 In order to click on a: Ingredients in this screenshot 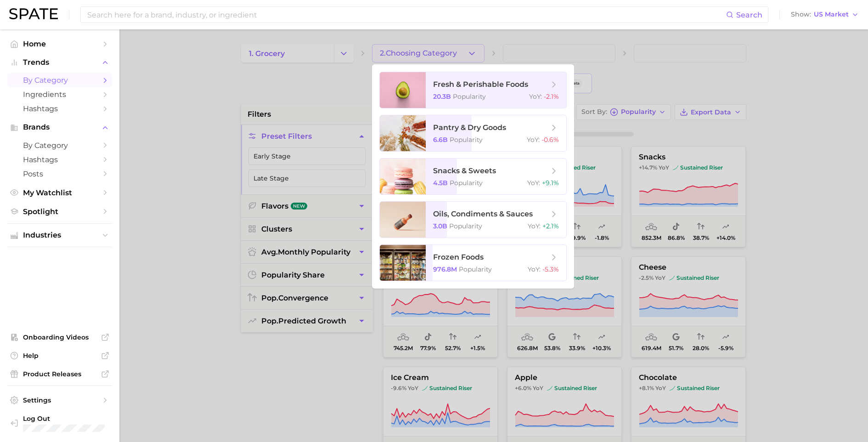, I will do `click(60, 94)`.